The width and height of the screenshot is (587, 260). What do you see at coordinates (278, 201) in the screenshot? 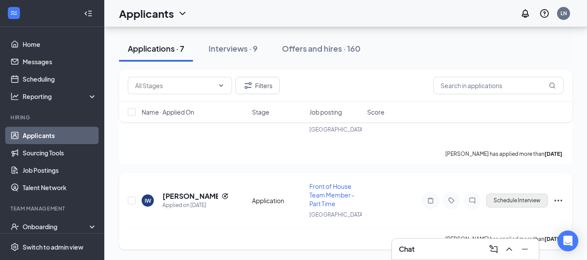
I see `div: Application` at bounding box center [278, 201].